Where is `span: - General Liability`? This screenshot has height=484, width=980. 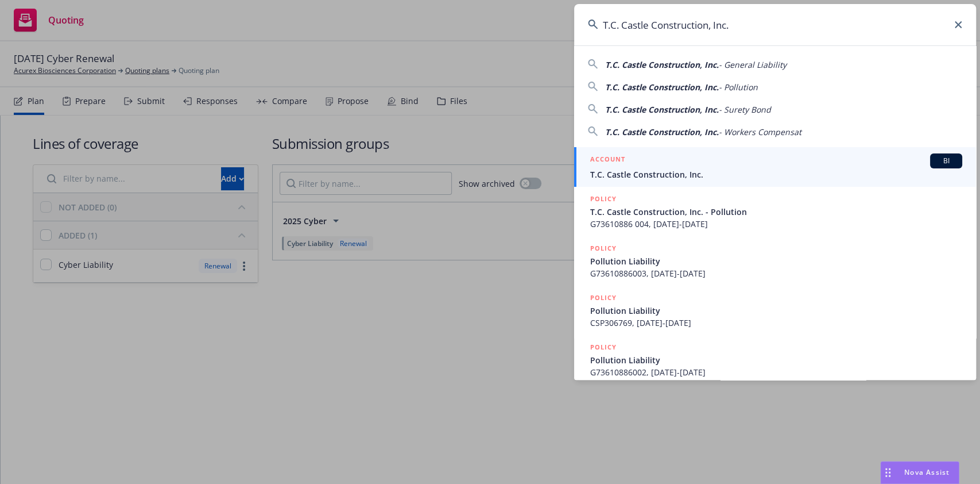
span: - General Liability is located at coordinates (752, 64).